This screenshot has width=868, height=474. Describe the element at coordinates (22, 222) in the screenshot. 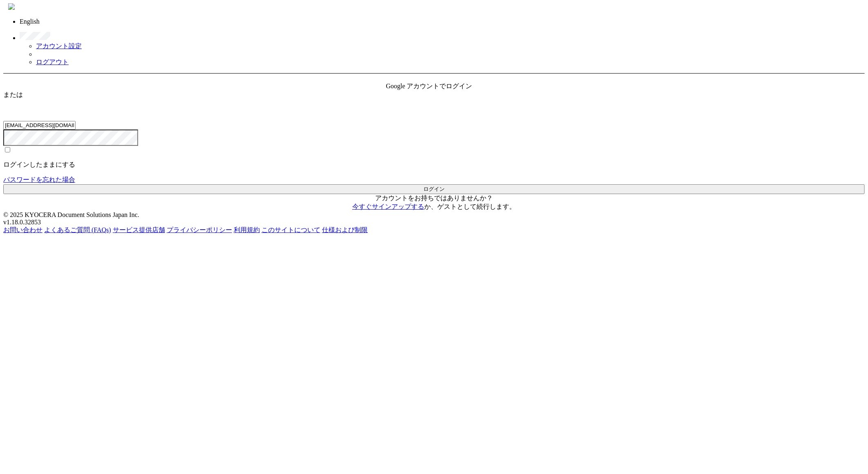

I see `span: v1.18.0.32853` at that location.